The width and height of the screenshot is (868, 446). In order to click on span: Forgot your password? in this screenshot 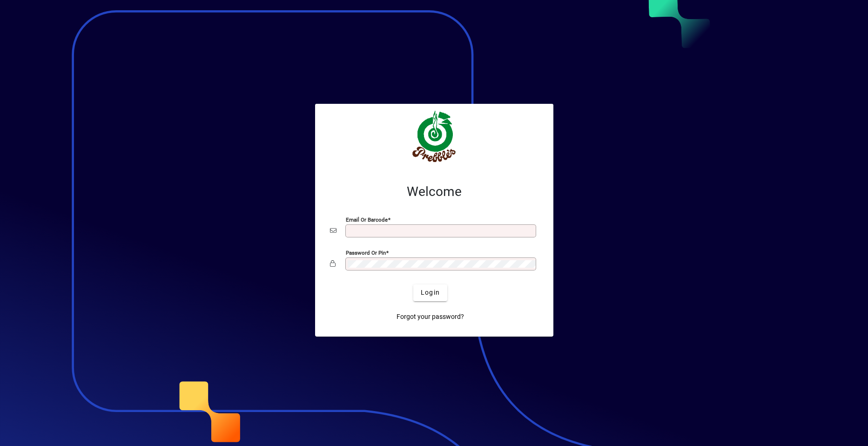, I will do `click(430, 316)`.